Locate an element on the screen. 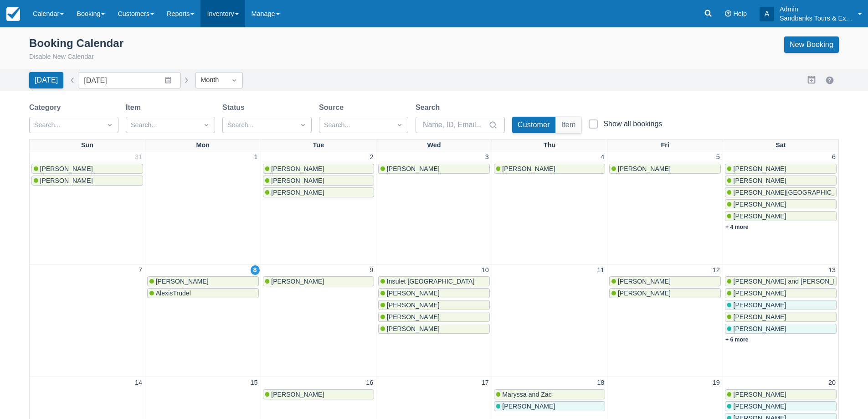 The image size is (868, 419). div: Month is located at coordinates (211, 80).